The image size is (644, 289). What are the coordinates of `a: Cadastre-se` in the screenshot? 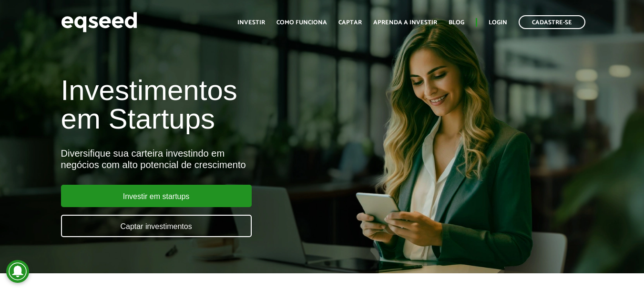 It's located at (552, 22).